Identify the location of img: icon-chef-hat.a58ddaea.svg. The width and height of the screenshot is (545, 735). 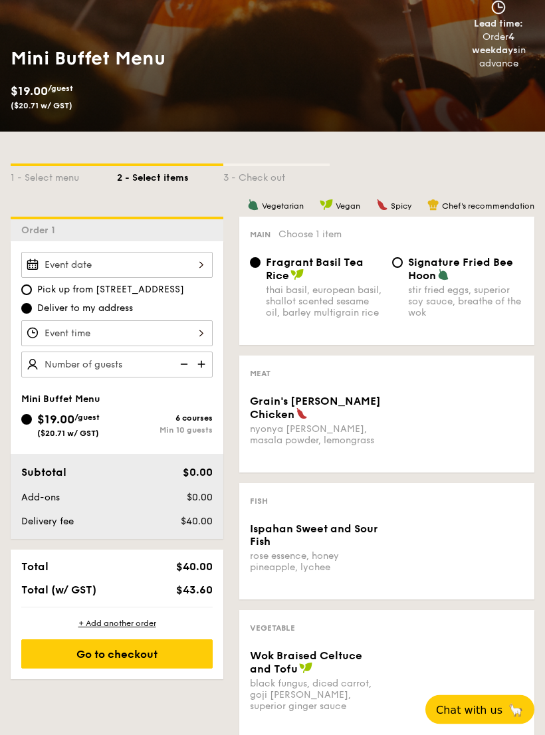
(433, 205).